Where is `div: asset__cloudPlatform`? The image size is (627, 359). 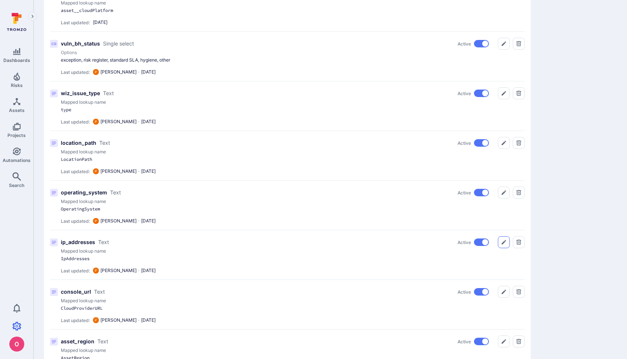
div: asset__cloudPlatform is located at coordinates (191, 10).